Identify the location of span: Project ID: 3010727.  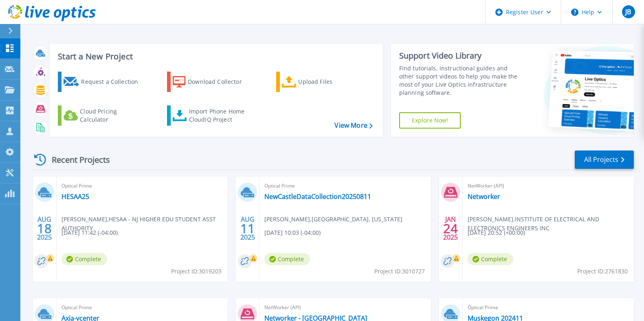
(399, 272).